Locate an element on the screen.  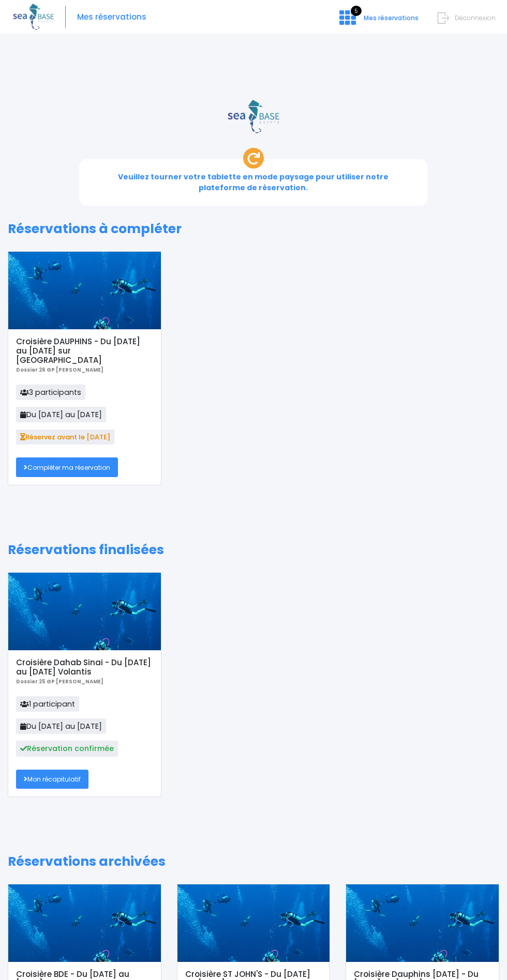
h1: Réservations finalisées is located at coordinates (254, 550).